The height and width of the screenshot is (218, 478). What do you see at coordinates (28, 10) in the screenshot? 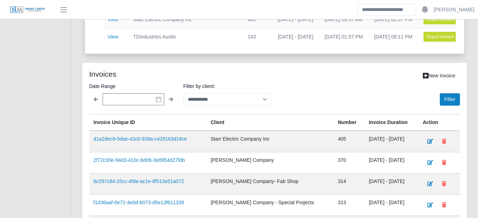
I see `img: SLM Logo` at bounding box center [28, 10].